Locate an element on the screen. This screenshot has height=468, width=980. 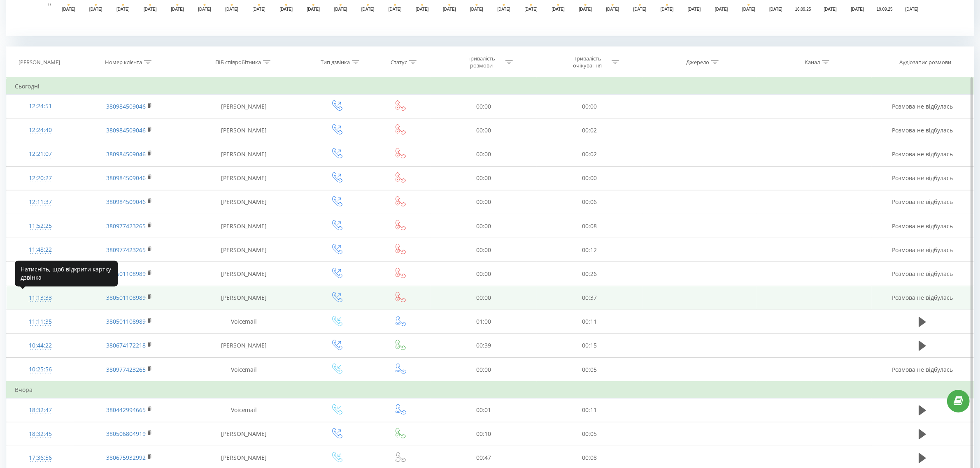
a: 380506804919 is located at coordinates (126, 433).